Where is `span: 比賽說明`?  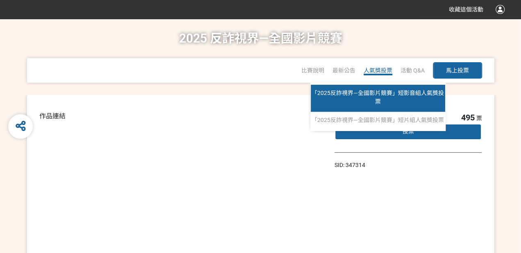
span: 比賽說明 is located at coordinates (313, 70).